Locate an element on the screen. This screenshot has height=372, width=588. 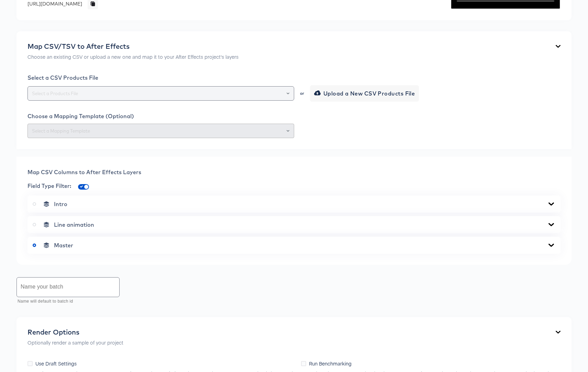
span: Map CSV Columns to After Effects Layers is located at coordinates (84, 172).